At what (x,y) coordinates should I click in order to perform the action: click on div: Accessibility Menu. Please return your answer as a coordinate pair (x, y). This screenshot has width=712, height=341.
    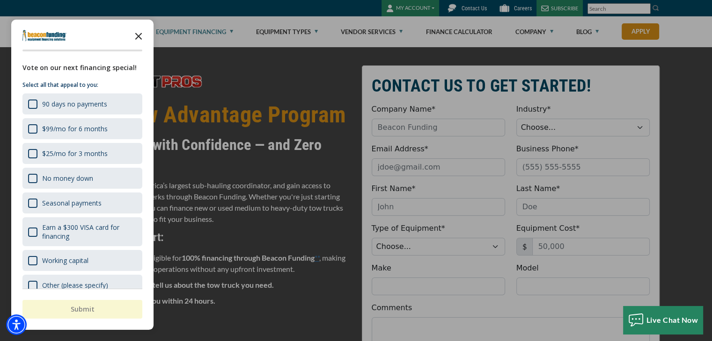
    Looking at the image, I should click on (16, 325).